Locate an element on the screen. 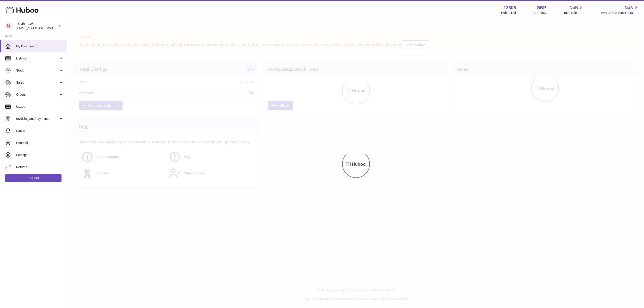 Image resolution: width=644 pixels, height=308 pixels. span: Invoicing and Payments is located at coordinates (37, 119).